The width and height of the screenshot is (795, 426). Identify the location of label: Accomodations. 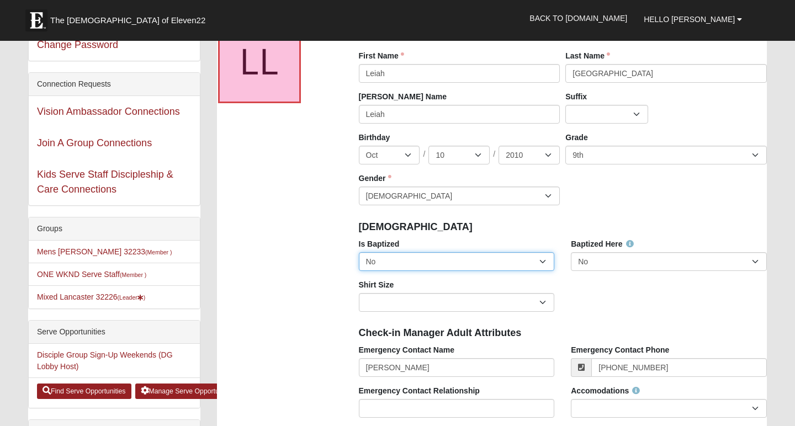
(605, 391).